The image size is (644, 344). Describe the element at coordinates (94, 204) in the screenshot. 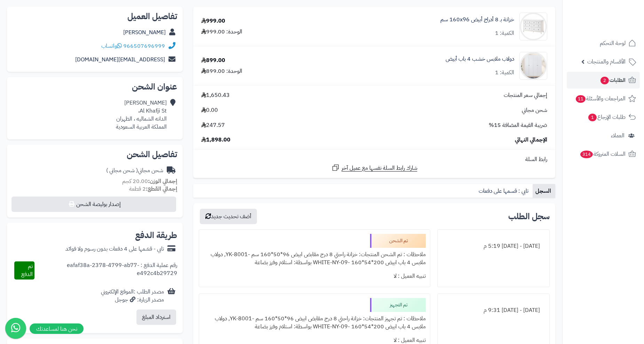

I see `button: إصدار بوليصة الشحن` at that location.